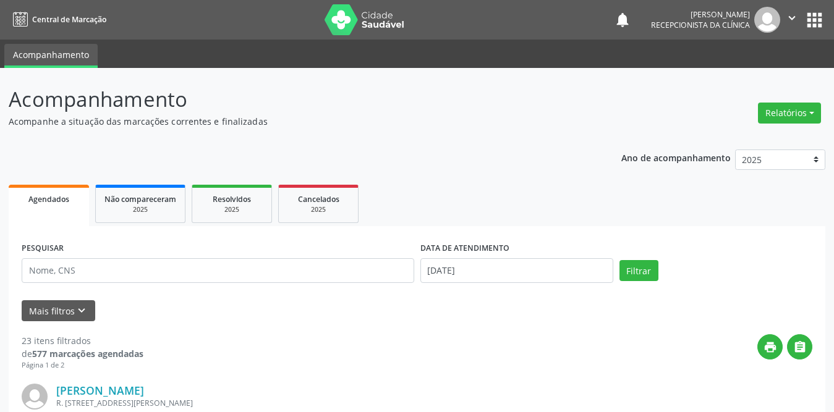 This screenshot has height=412, width=834. Describe the element at coordinates (51, 56) in the screenshot. I see `a: Acompanhamento` at that location.